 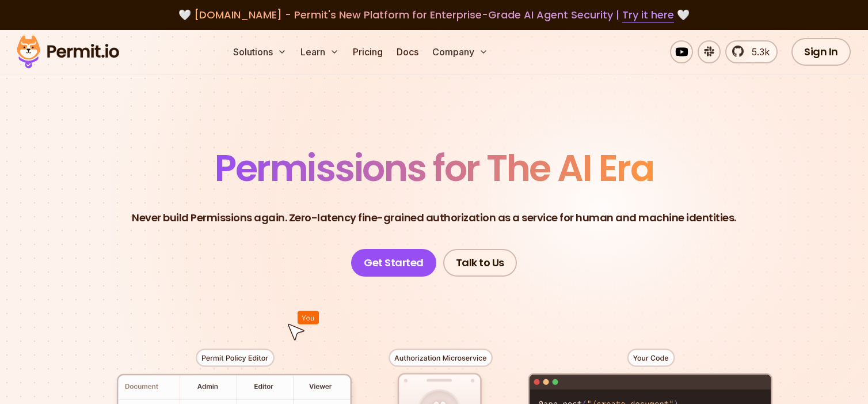 What do you see at coordinates (434, 218) in the screenshot?
I see `p: Never build Permissions again. Zero-latency fine-grained authorization as a service for human and...` at bounding box center [434, 218].